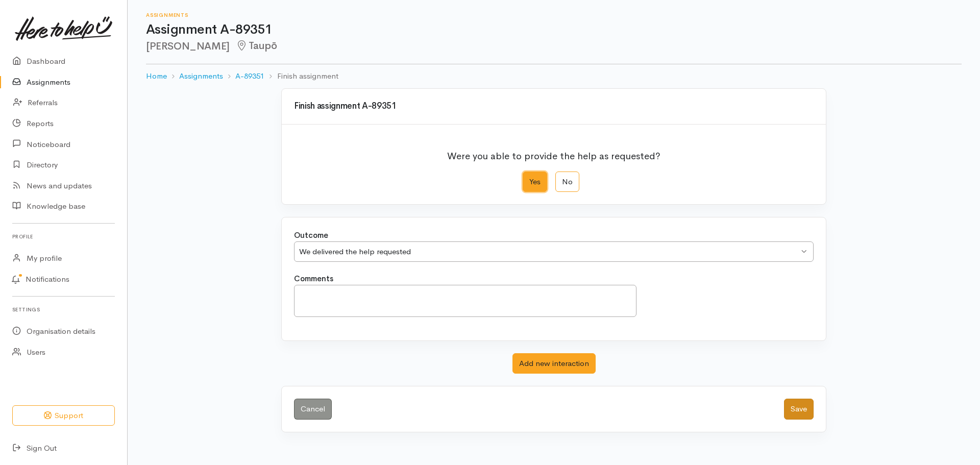 The image size is (980, 465). I want to click on p: Were you able to provide the help as requested?, so click(554, 153).